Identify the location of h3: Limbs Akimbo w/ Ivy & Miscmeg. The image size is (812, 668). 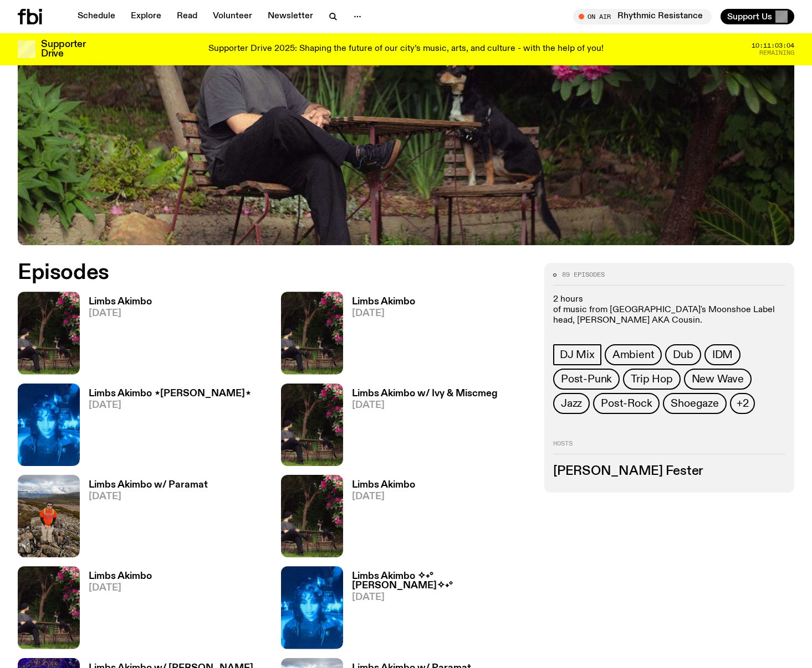
(424, 394).